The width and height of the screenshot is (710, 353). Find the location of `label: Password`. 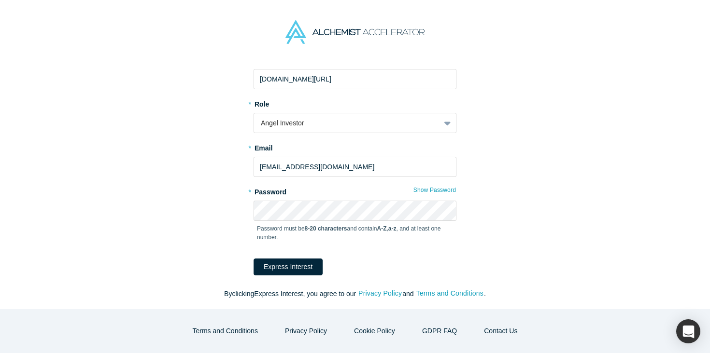

label: Password is located at coordinates (355, 191).